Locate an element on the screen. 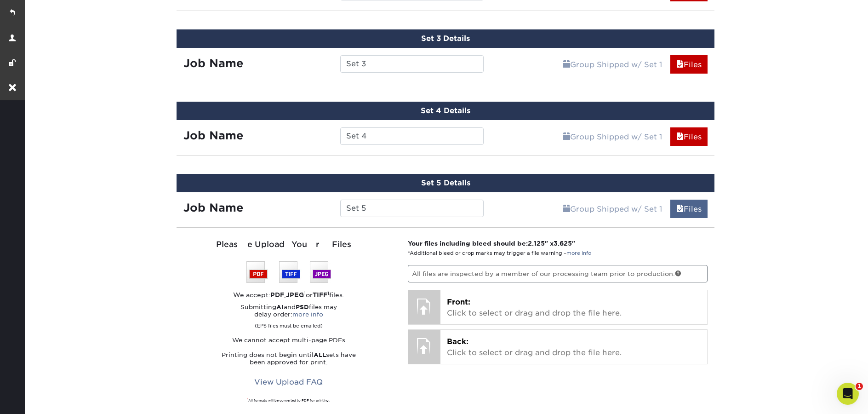  p: We cannot accept multi-page PDFs is located at coordinates (289, 340).